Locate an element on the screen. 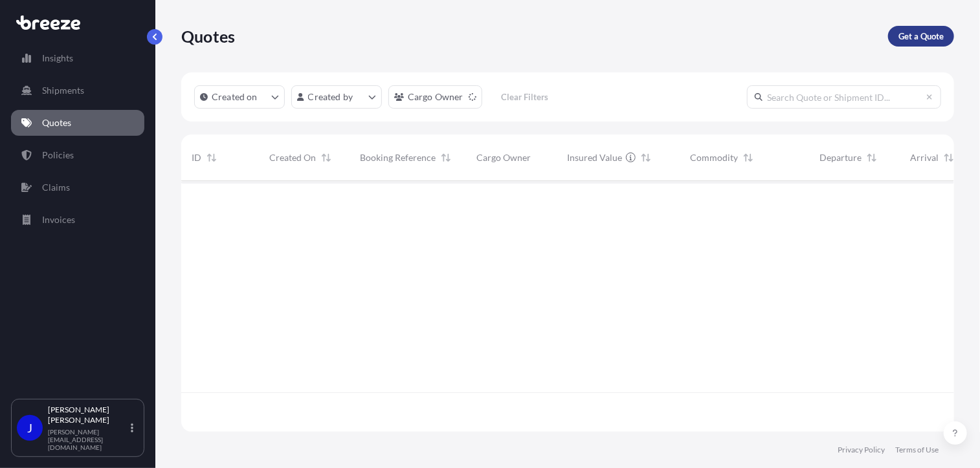 This screenshot has width=980, height=468. span: Created On is located at coordinates (293, 158).